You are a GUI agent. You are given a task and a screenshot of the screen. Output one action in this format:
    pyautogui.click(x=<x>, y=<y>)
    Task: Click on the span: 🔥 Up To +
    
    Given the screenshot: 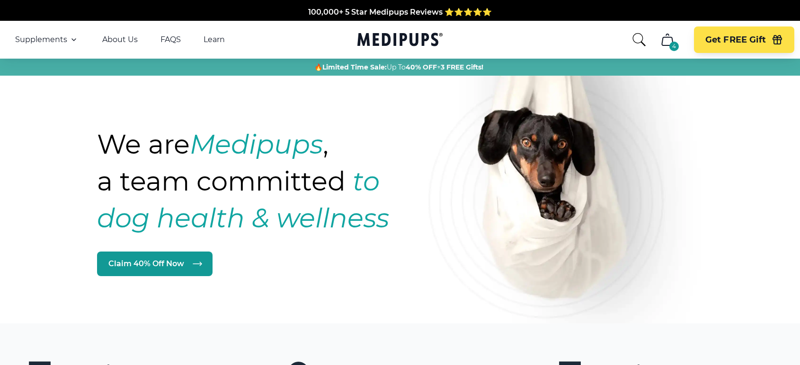 What is the action you would take?
    pyautogui.click(x=398, y=67)
    